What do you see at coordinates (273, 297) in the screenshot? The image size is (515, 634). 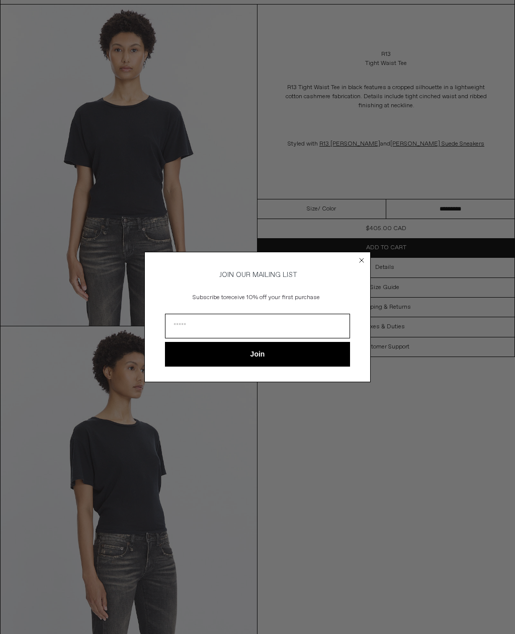 I see `span: receive 10% off your first purchase` at bounding box center [273, 297].